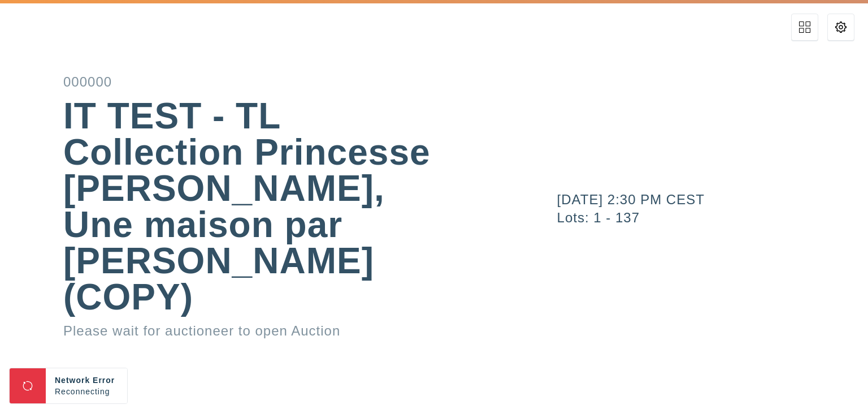  What do you see at coordinates (713, 218) in the screenshot?
I see `div: Lots: 1 - 137` at bounding box center [713, 218].